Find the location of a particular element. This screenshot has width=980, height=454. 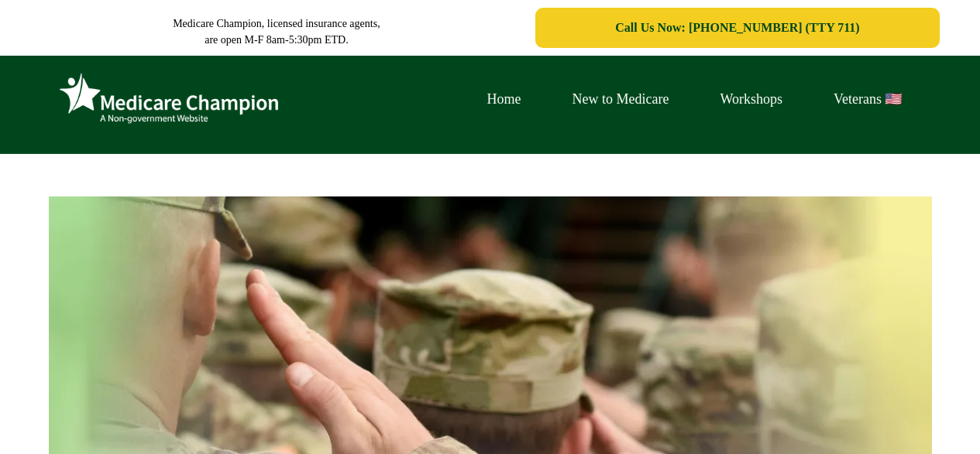

p: Medicare Champion, licensed insurance agents, is located at coordinates (277, 23).